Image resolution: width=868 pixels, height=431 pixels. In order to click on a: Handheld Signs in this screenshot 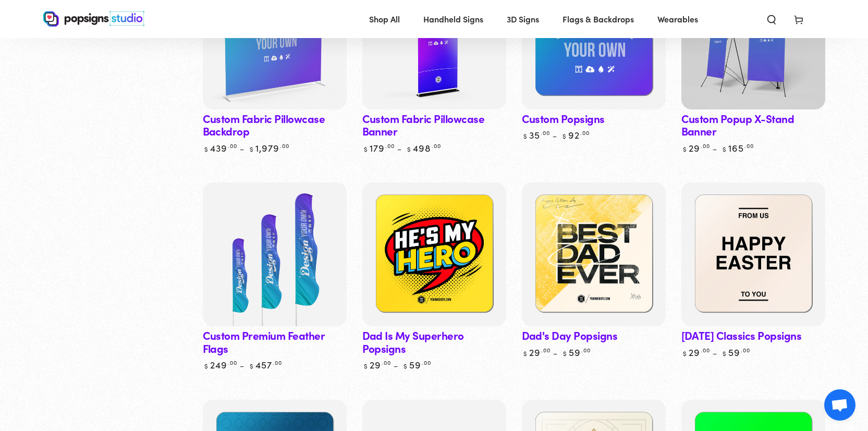, I will do `click(453, 19)`.